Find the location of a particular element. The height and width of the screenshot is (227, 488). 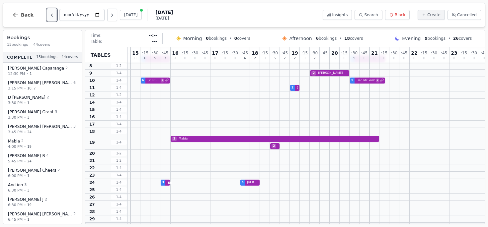

span: 1 is located at coordinates (28, 103).